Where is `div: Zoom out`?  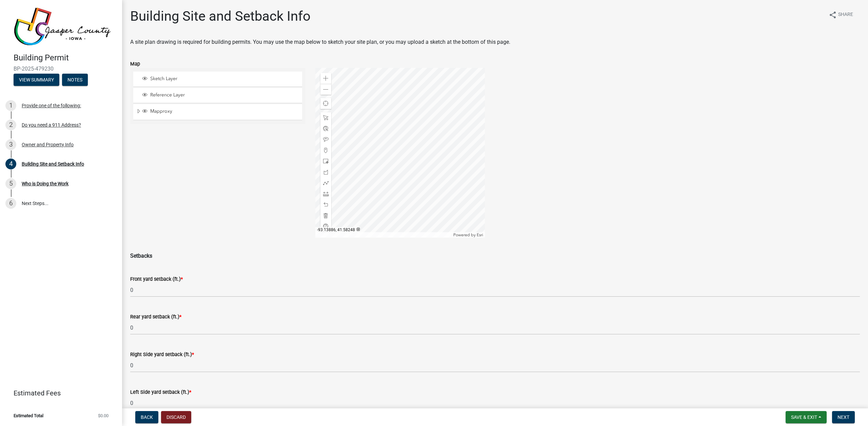
div: Zoom out is located at coordinates (326, 89).